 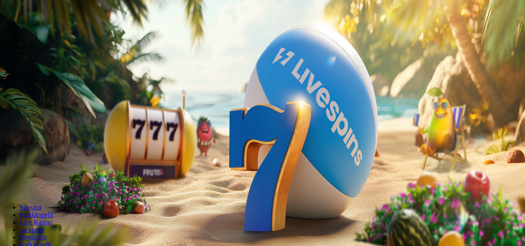 I want to click on a: Jackpotit, so click(x=32, y=230).